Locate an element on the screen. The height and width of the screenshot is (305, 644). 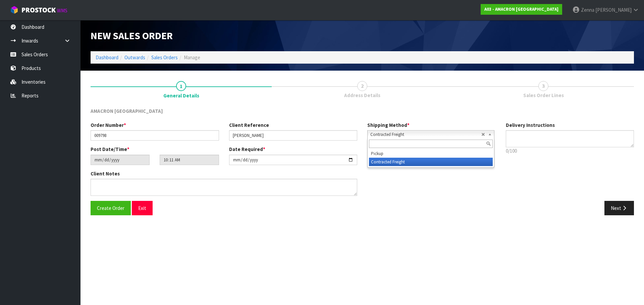
span: Sales Order Lines is located at coordinates (544, 95).